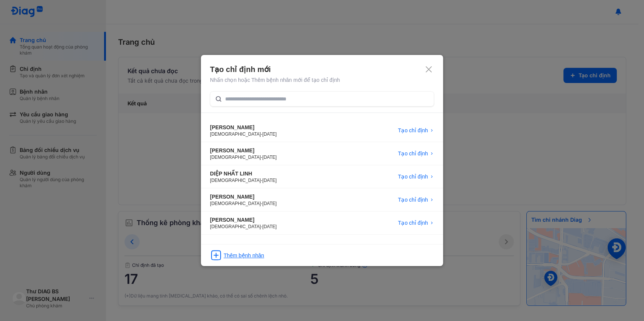 This screenshot has width=644, height=321. What do you see at coordinates (322, 69) in the screenshot?
I see `div: Tạo chỉ định mới` at bounding box center [322, 69].